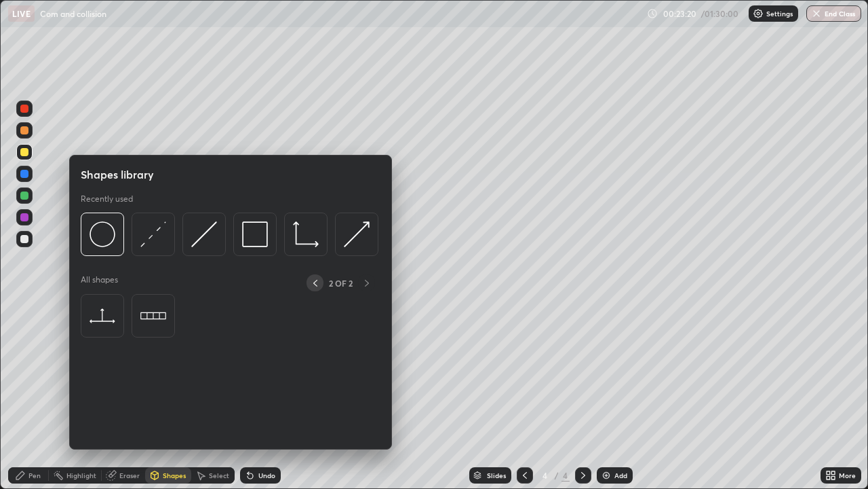 The height and width of the screenshot is (489, 868). What do you see at coordinates (35, 475) in the screenshot?
I see `div: Pen` at bounding box center [35, 475].